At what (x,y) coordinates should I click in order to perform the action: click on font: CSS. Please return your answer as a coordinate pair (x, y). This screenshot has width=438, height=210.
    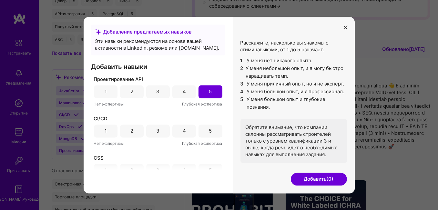
    Looking at the image, I should click on (99, 158).